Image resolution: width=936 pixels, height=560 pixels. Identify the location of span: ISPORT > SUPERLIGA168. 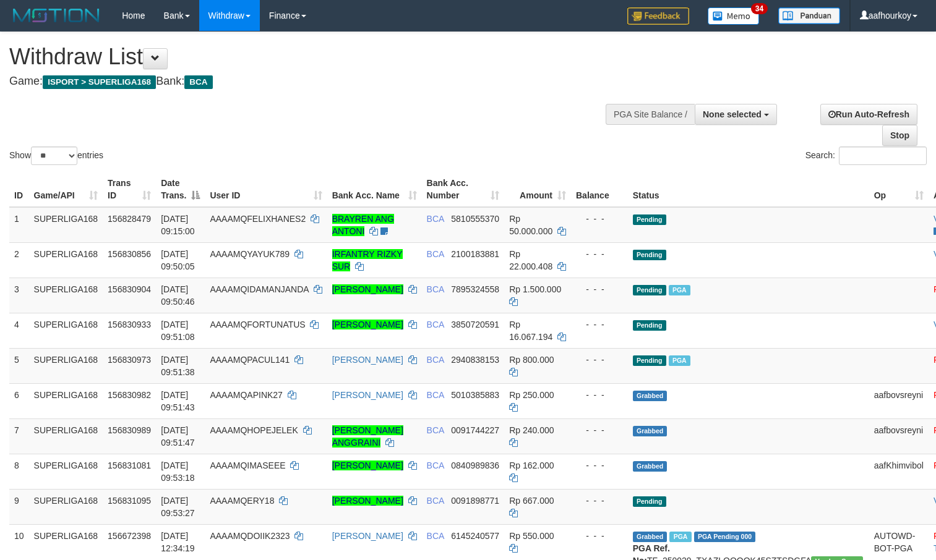
(99, 82).